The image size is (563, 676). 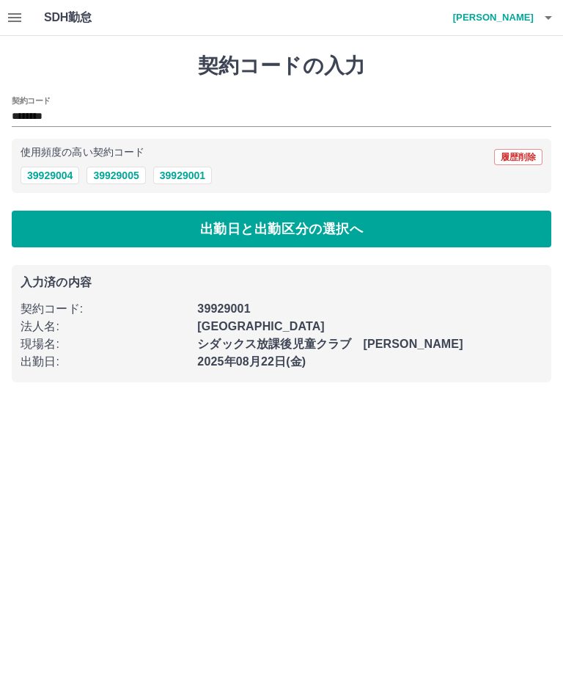 I want to click on p: 入力済の内容, so click(x=282, y=282).